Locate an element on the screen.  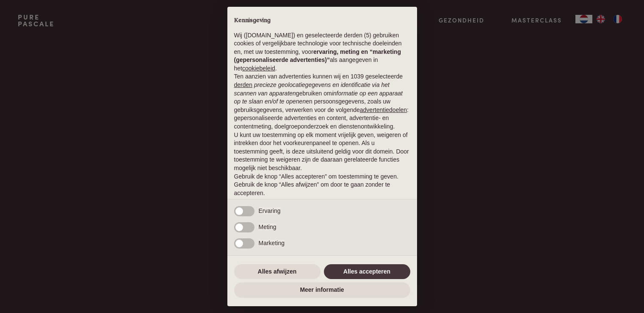
a: cookiebeleid is located at coordinates (259, 68).